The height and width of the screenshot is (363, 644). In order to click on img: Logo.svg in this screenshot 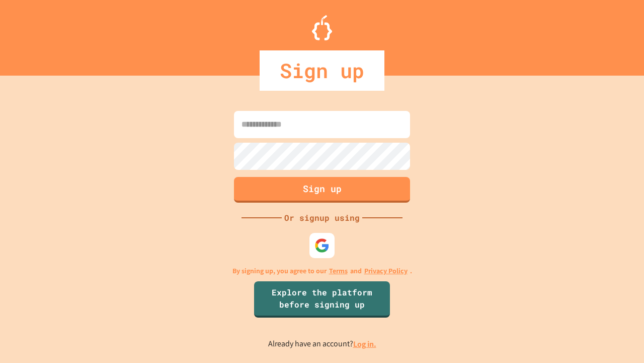, I will do `click(322, 28)`.